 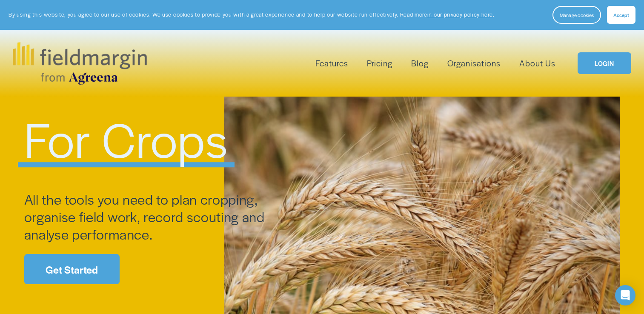 What do you see at coordinates (460, 14) in the screenshot?
I see `a: in our privacy policy here` at bounding box center [460, 14].